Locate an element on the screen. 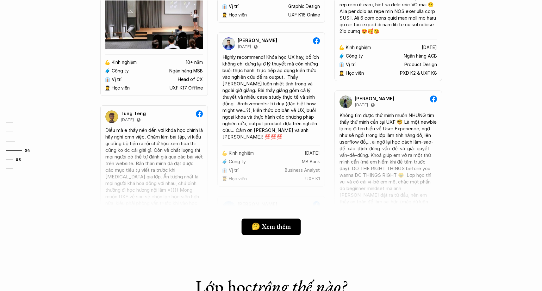 This screenshot has width=542, height=291. h5: 🤔 Xem thêm is located at coordinates (271, 226).